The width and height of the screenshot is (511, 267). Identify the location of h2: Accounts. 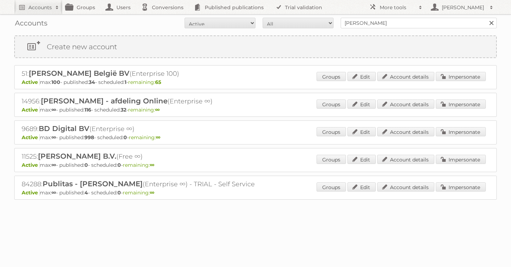
(40, 7).